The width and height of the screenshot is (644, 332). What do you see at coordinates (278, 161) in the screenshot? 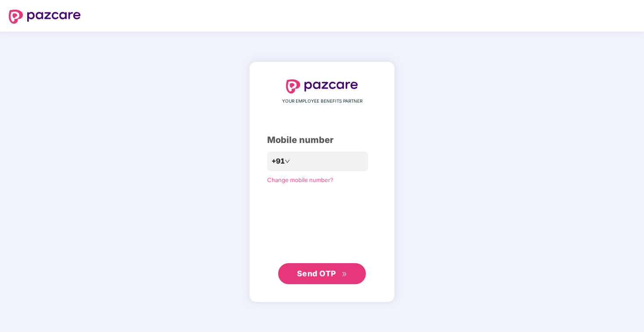
I see `span: +91` at bounding box center [278, 161].